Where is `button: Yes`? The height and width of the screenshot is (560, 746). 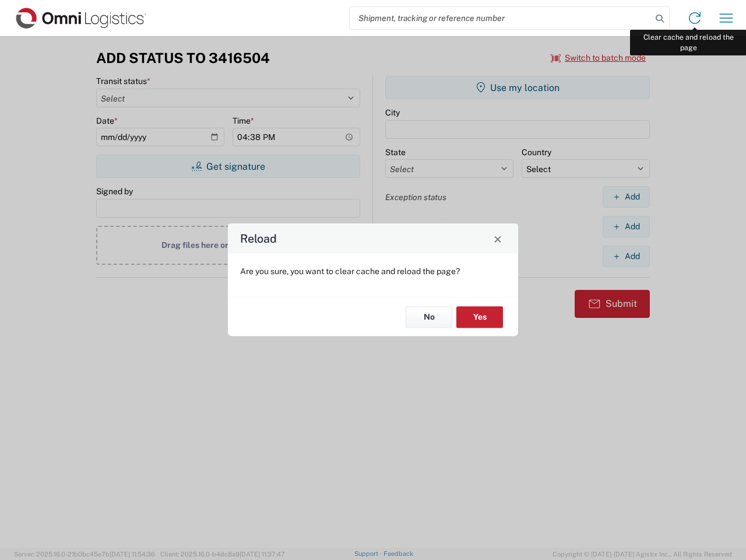 button: Yes is located at coordinates (479, 317).